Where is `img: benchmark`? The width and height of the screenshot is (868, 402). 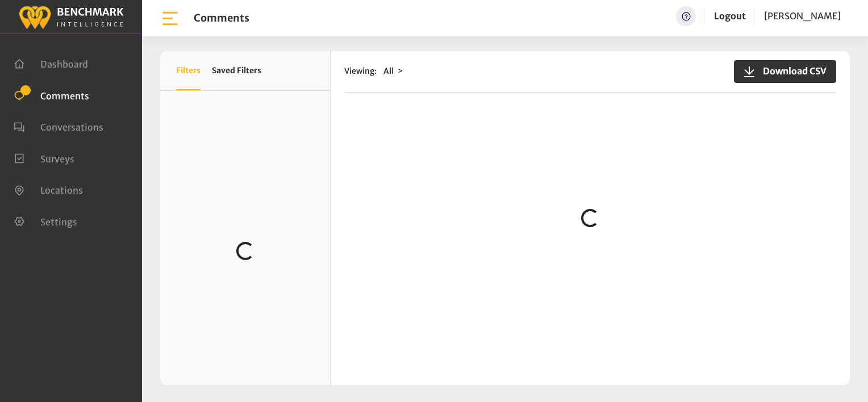 img: benchmark is located at coordinates (71, 16).